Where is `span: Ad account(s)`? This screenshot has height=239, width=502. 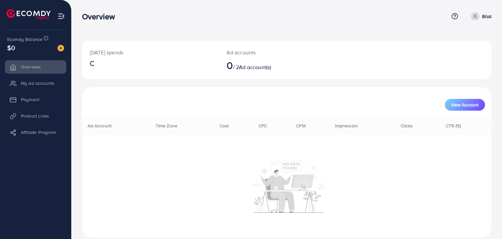 span: Ad account(s) is located at coordinates (255, 67).